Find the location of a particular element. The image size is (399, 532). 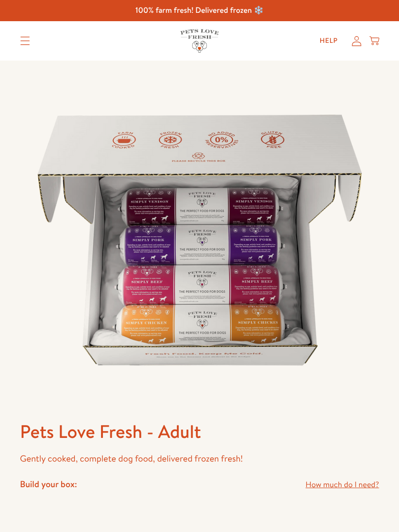

h4: Build your box: is located at coordinates (49, 484).